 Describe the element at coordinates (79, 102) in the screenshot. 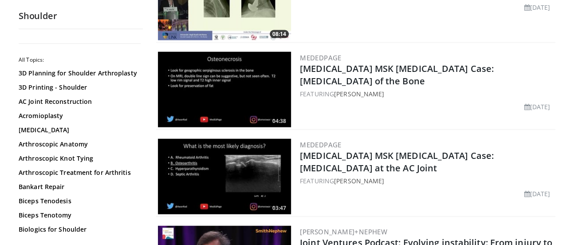

I see `a: AC Joint Reconstruction` at that location.